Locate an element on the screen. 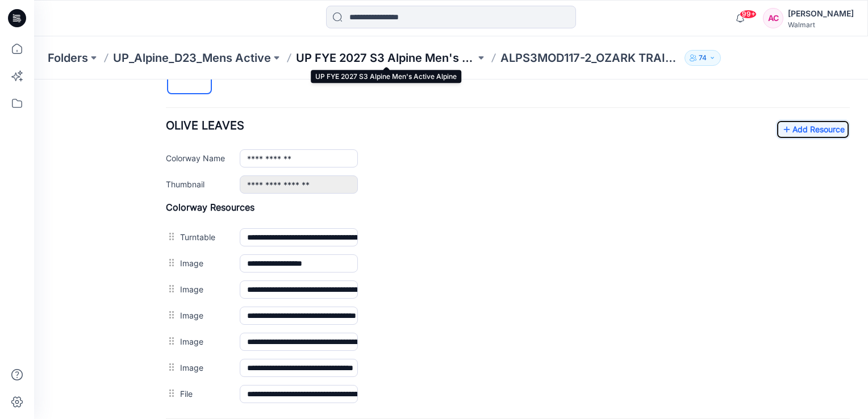  label: Colorway Name is located at coordinates (163, 78).